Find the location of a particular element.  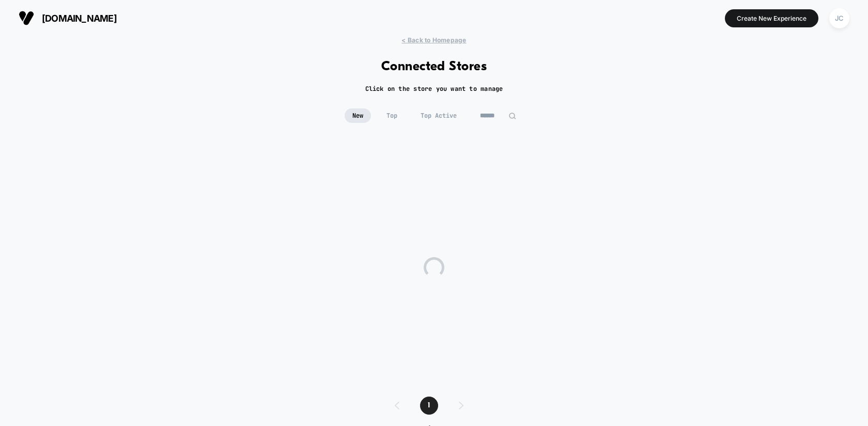

span: < Back to Homepage is located at coordinates (433, 40).